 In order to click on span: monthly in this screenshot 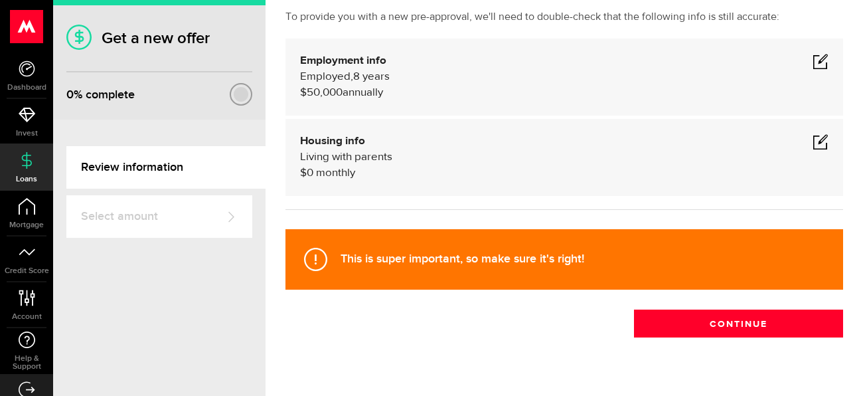, I will do `click(335, 173)`.